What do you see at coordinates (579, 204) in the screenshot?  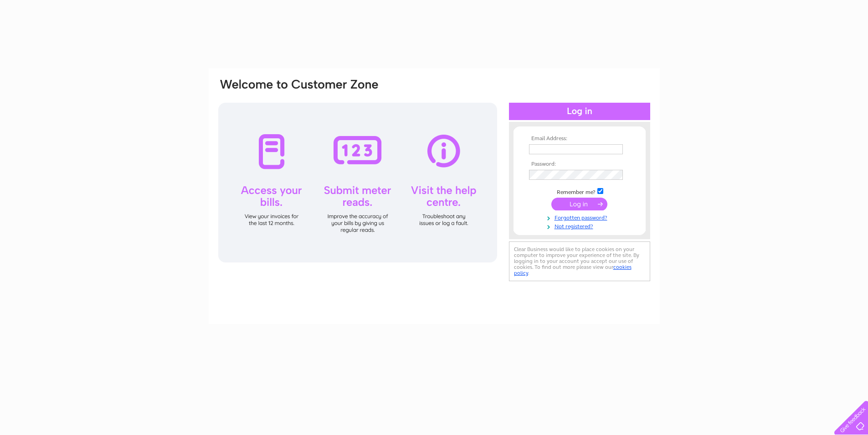 I see `input: Submit` at bounding box center [579, 204].